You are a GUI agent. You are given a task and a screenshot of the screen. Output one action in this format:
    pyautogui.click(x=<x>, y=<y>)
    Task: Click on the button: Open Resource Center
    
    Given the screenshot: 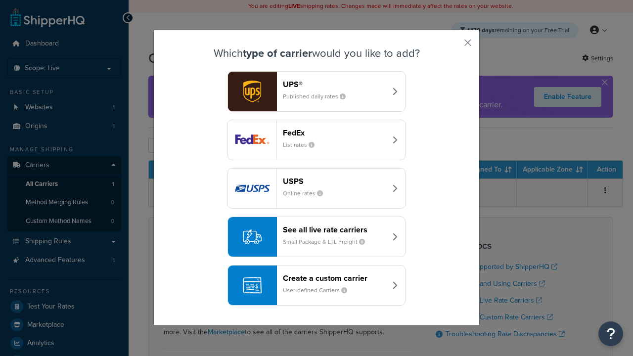 What is the action you would take?
    pyautogui.click(x=611, y=334)
    